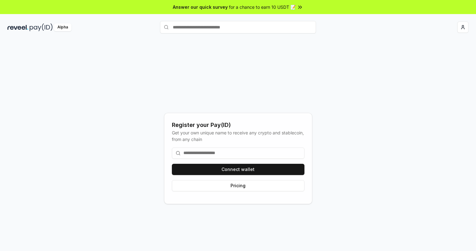 The height and width of the screenshot is (251, 476). I want to click on img: pay_id, so click(41, 27).